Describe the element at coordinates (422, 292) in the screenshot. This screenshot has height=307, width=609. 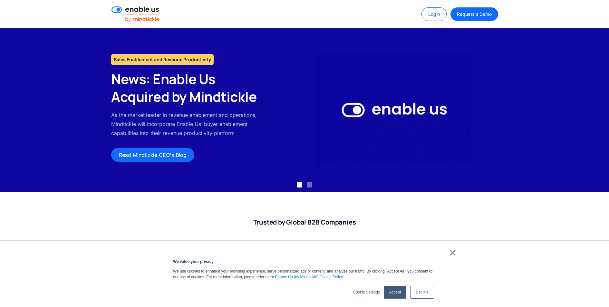
I see `a: Decline` at that location.